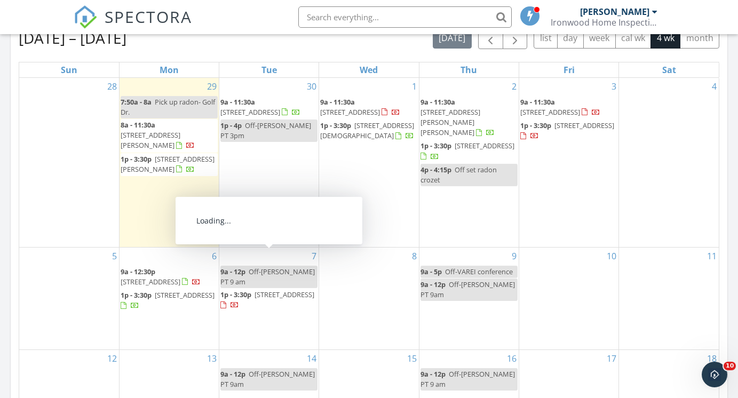 This screenshot has width=738, height=398. I want to click on a: Go to October 15, 2025, so click(412, 358).